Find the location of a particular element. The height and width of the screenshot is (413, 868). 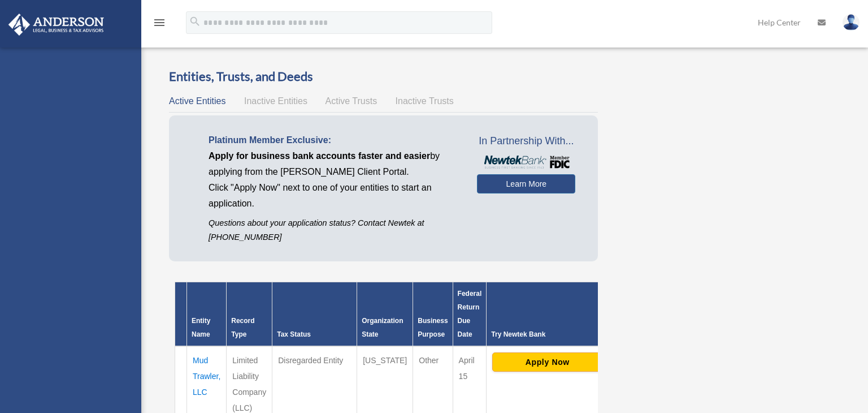

a: Learn More is located at coordinates (526, 184).